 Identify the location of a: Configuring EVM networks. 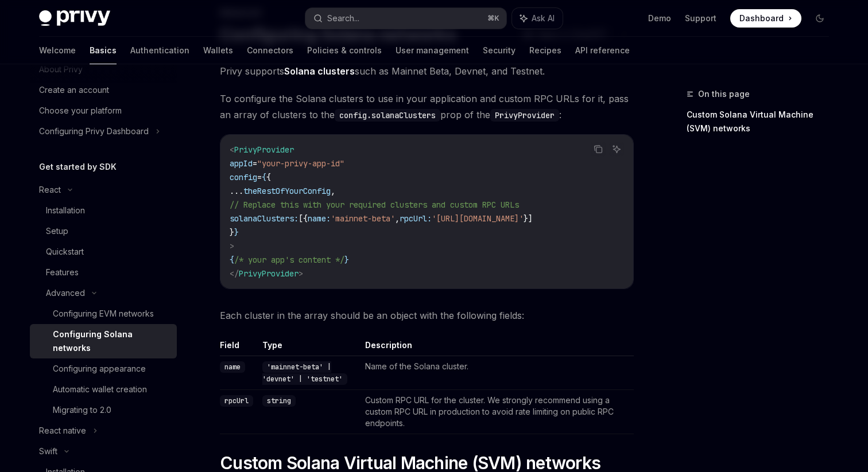
(103, 314).